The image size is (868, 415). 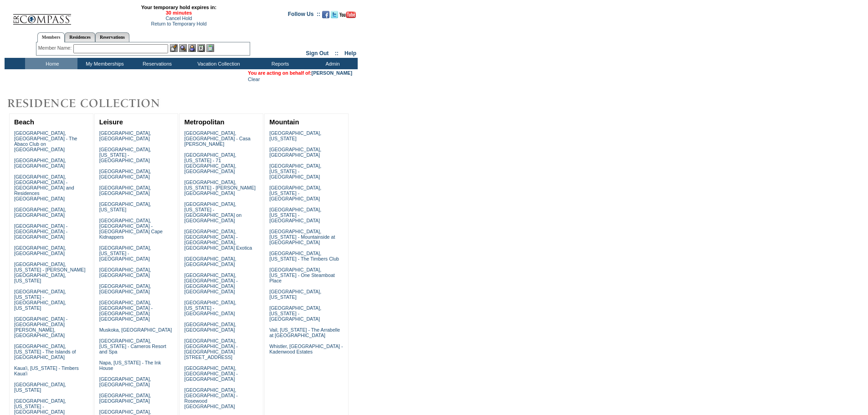 What do you see at coordinates (201, 48) in the screenshot?
I see `img: Reservations` at bounding box center [201, 48].